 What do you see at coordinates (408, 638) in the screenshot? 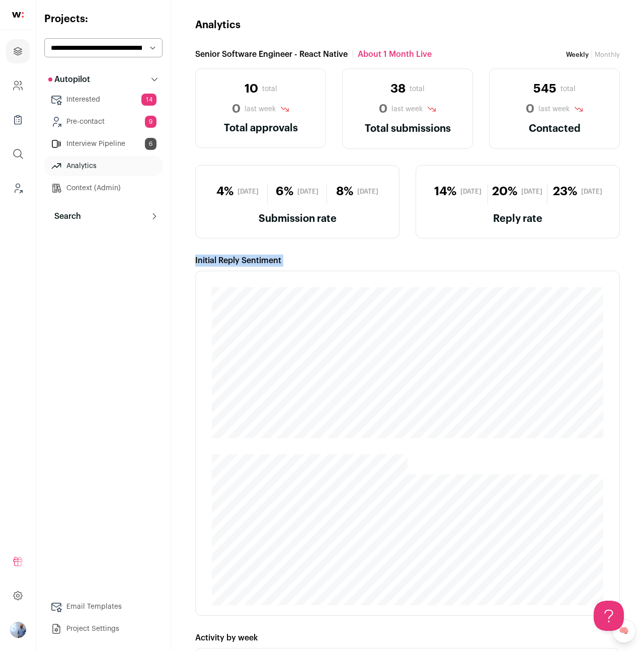
I see `div: Activity by week` at bounding box center [408, 638].